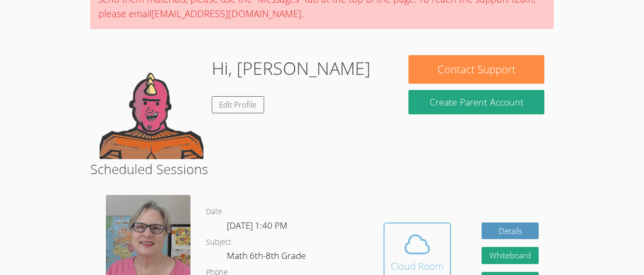 This screenshot has height=275, width=644. Describe the element at coordinates (510, 255) in the screenshot. I see `button: Whiteboard` at that location.